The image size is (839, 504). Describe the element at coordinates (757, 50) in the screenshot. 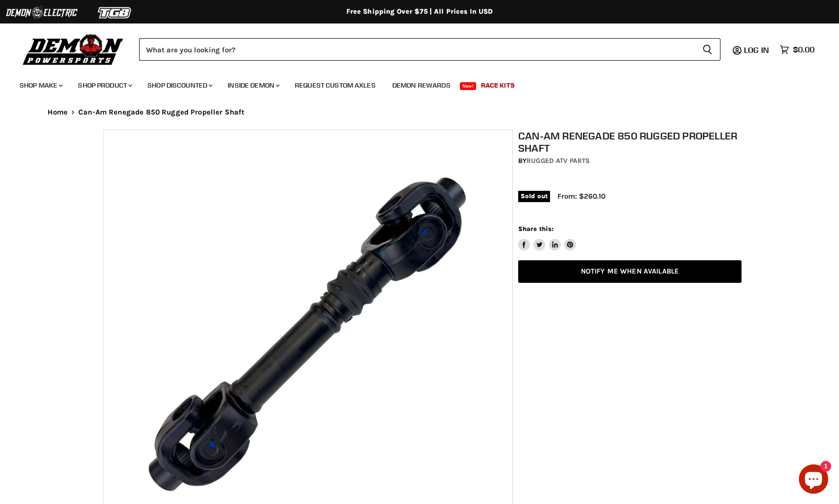

I see `a: Log in` at that location.